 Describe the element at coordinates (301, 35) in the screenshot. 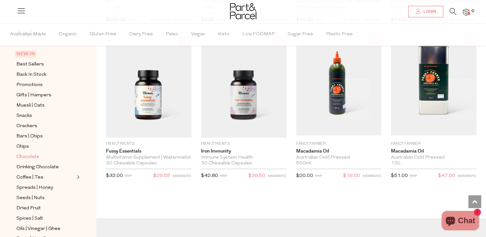

I see `span: Sugar Free` at that location.